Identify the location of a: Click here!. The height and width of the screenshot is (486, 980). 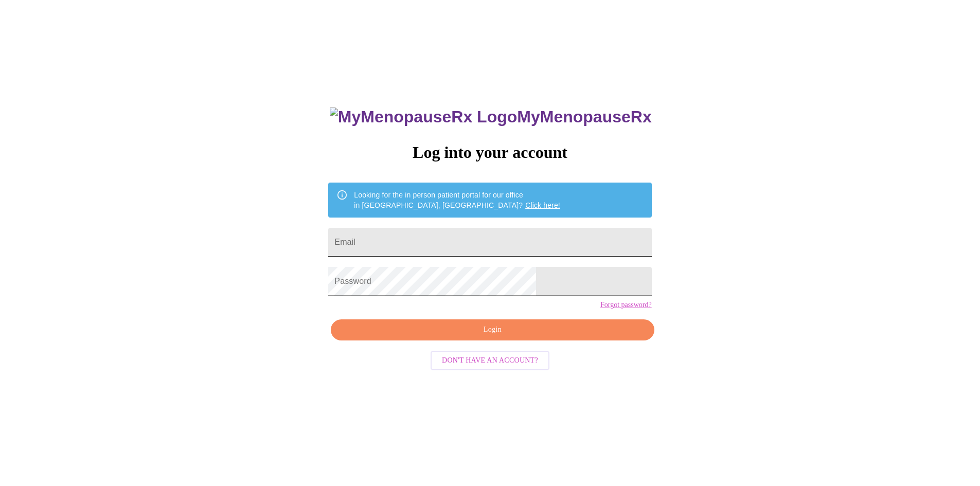
(543, 205).